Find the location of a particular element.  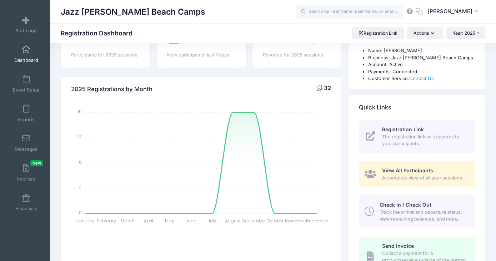

a: Messages is located at coordinates (26, 143).